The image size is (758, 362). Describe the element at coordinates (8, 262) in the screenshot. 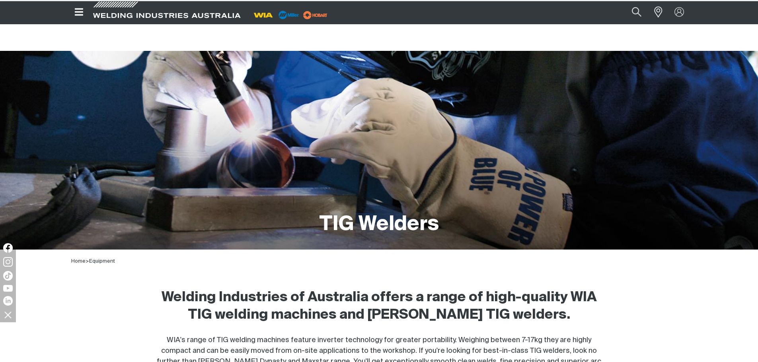

I see `img: Instagram` at that location.